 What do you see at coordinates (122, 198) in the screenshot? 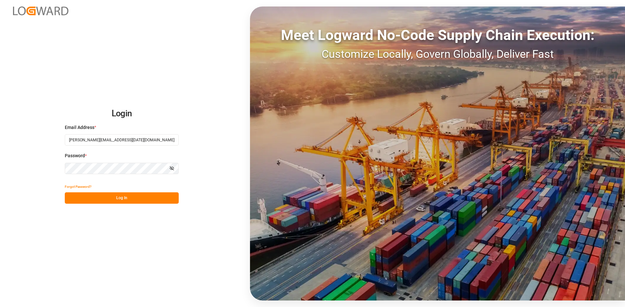
I see `button: Log In` at bounding box center [122, 198].